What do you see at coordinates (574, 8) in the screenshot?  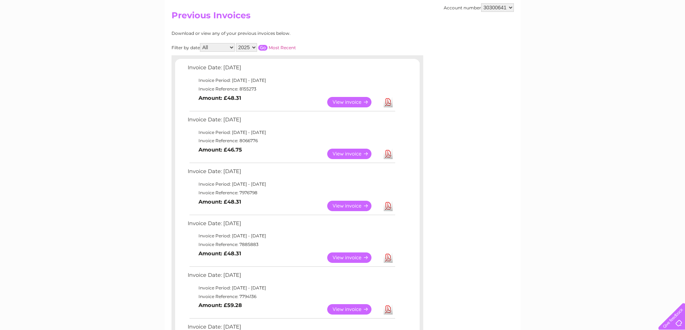 I see `span: 0333 014 3131` at bounding box center [574, 8].